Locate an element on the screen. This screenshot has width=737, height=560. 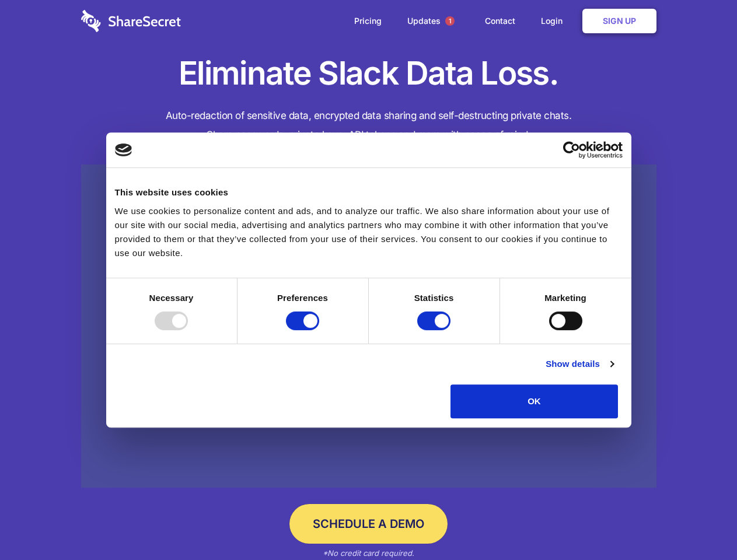
a: Schedule a Demo is located at coordinates (368, 524).